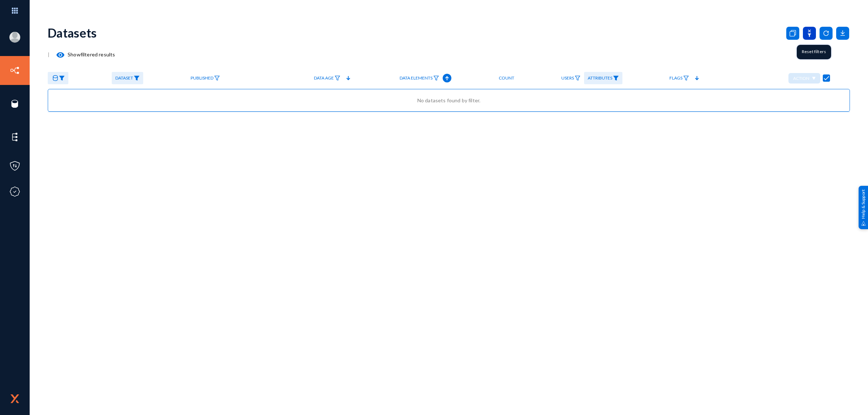 The width and height of the screenshot is (868, 415). Describe the element at coordinates (676, 78) in the screenshot. I see `span: Flags` at that location.